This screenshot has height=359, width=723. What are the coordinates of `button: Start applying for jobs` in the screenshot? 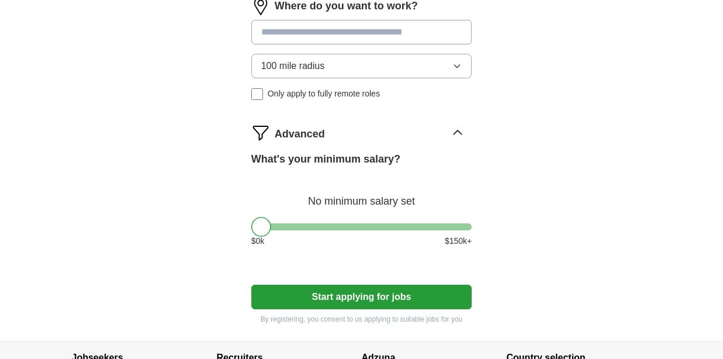 It's located at (362, 297).